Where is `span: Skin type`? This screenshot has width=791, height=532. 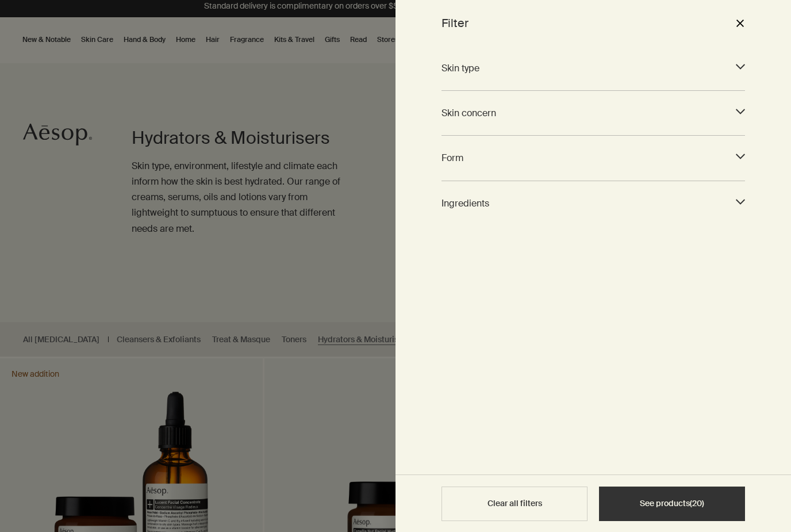 span: Skin type is located at coordinates (583, 68).